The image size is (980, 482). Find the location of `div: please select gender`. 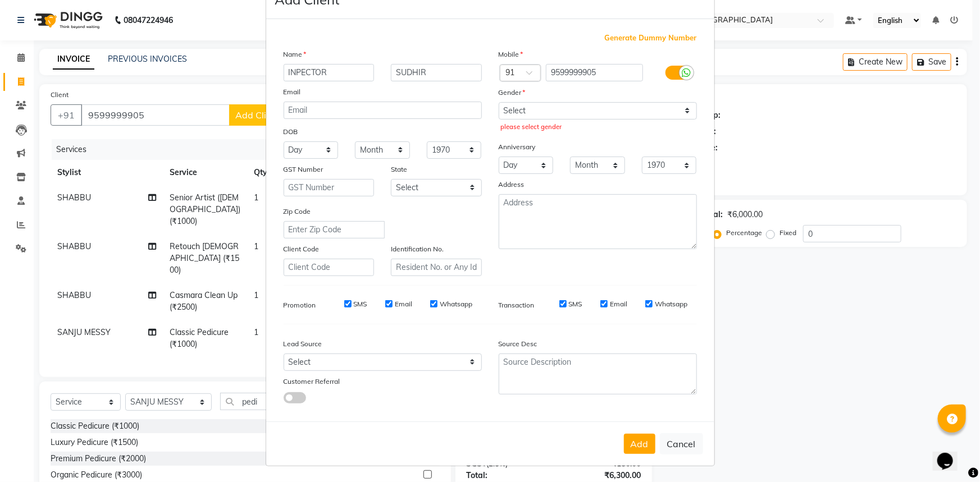

div: please select gender is located at coordinates (597, 127).